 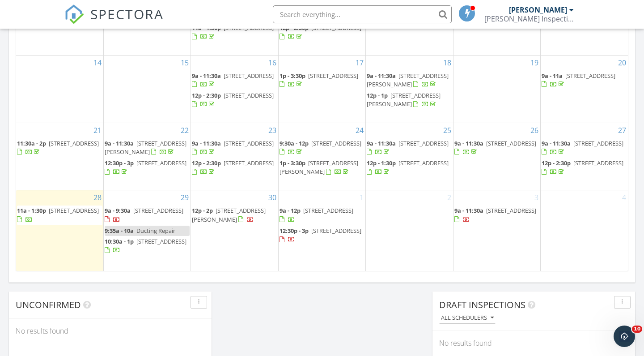 What do you see at coordinates (496, 156) in the screenshot?
I see `td: Go to September 26, 2025` at bounding box center [496, 156].